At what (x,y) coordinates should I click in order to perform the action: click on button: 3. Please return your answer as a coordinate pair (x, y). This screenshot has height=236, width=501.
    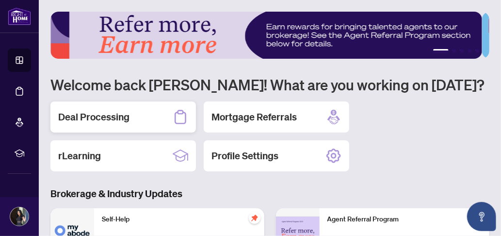
    Looking at the image, I should click on (462, 51).